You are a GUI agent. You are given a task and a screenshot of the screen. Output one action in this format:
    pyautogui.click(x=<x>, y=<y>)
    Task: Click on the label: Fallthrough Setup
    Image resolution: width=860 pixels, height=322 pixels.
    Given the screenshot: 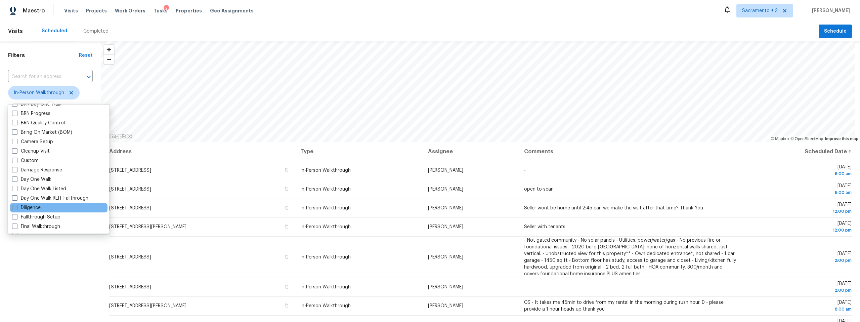 What is the action you would take?
    pyautogui.click(x=36, y=217)
    